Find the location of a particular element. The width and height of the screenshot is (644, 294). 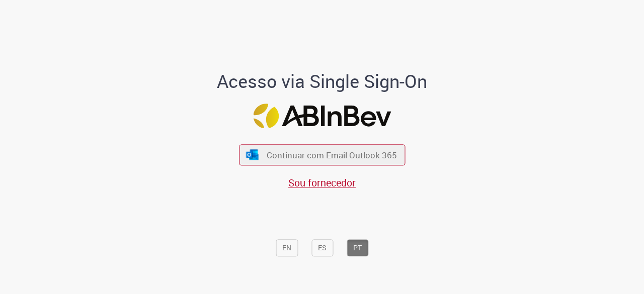

img: ícone Azure/Microsoft 360 is located at coordinates (253, 154).